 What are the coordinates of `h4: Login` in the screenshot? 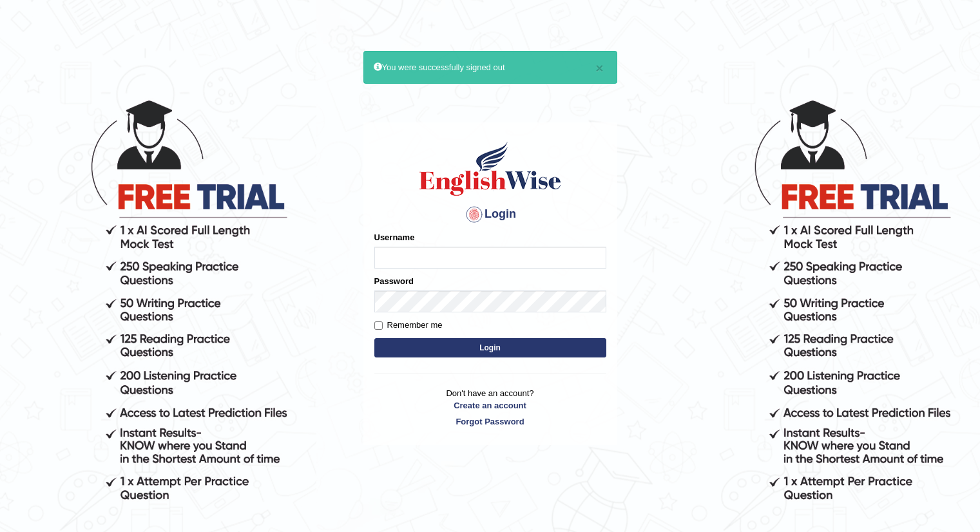 It's located at (490, 215).